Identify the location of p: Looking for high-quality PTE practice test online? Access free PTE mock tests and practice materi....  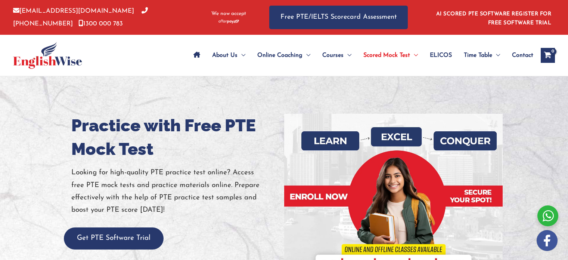
(175, 191).